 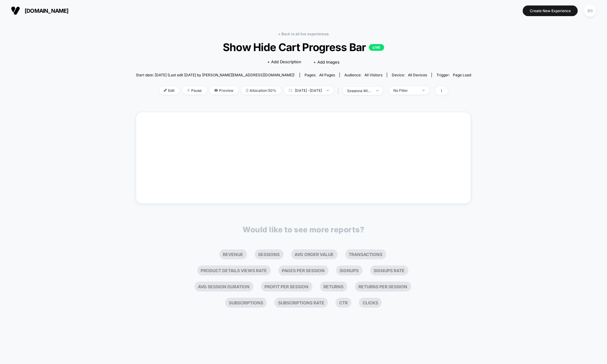 I want to click on span: + Add Images, so click(x=327, y=62).